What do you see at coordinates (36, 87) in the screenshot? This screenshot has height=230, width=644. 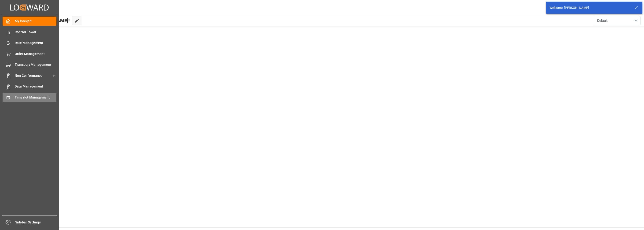 I see `span: Data Management` at bounding box center [36, 87].